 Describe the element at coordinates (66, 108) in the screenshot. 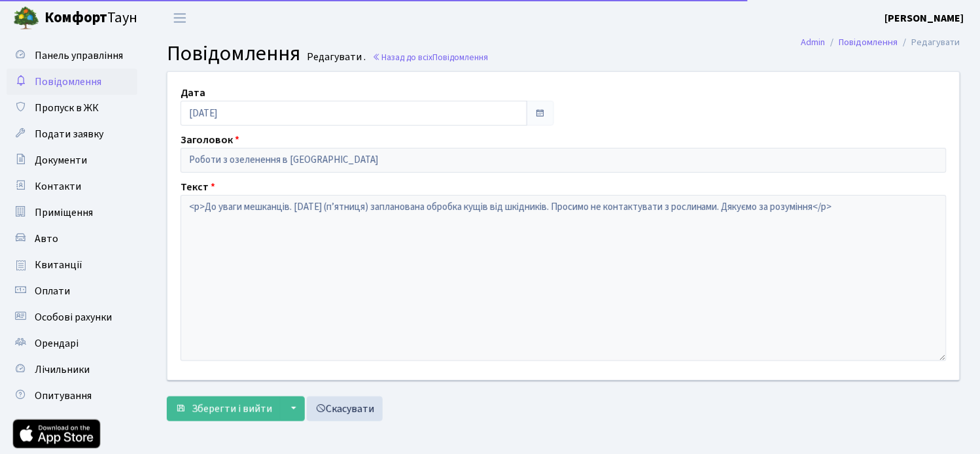

I see `span: Пропуск в ЖК` at that location.